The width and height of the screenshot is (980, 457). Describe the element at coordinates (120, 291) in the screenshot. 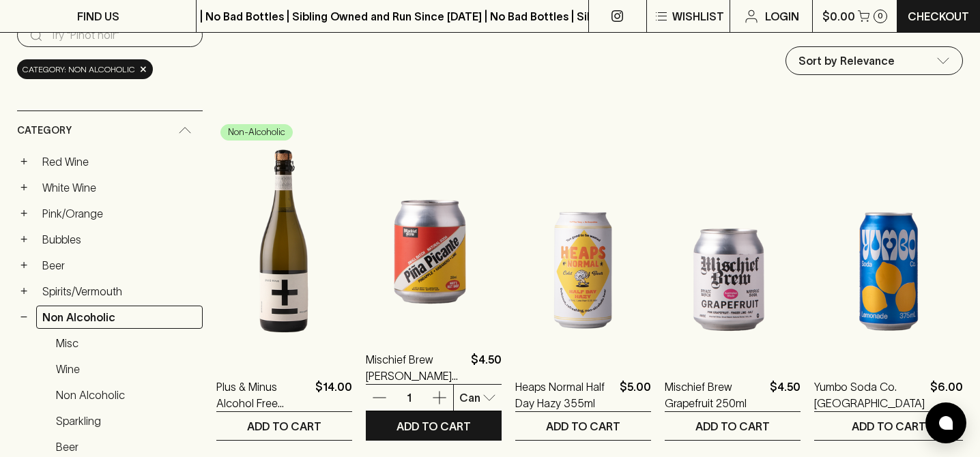

I see `a: Spirits/Vermouth` at that location.